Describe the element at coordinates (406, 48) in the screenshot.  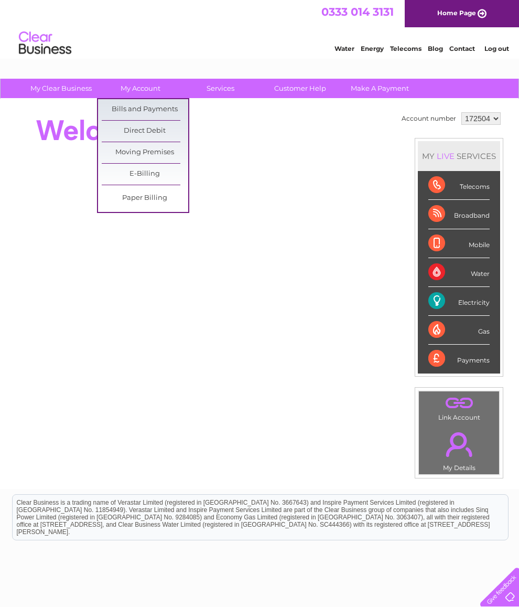
I see `a: Telecoms` at that location.